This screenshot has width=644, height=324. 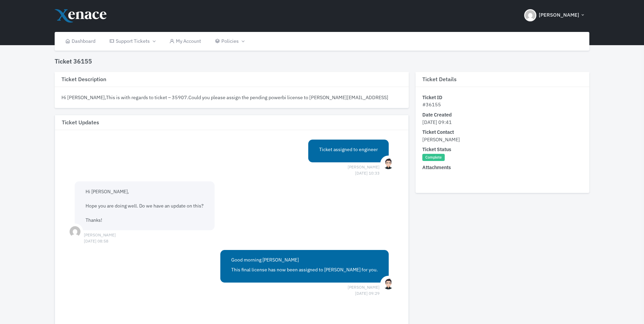 I want to click on span: #36155, so click(x=432, y=104).